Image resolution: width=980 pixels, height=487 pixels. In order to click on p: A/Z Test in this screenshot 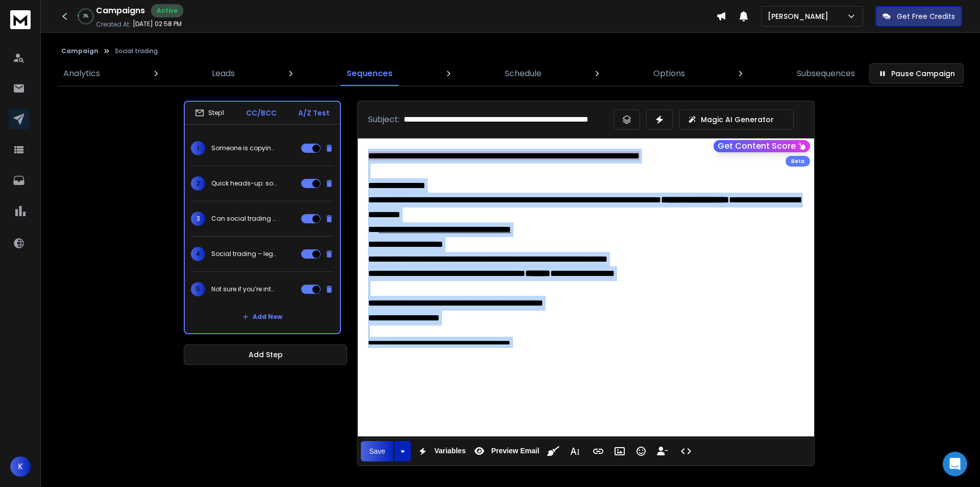, I will do `click(314, 113)`.